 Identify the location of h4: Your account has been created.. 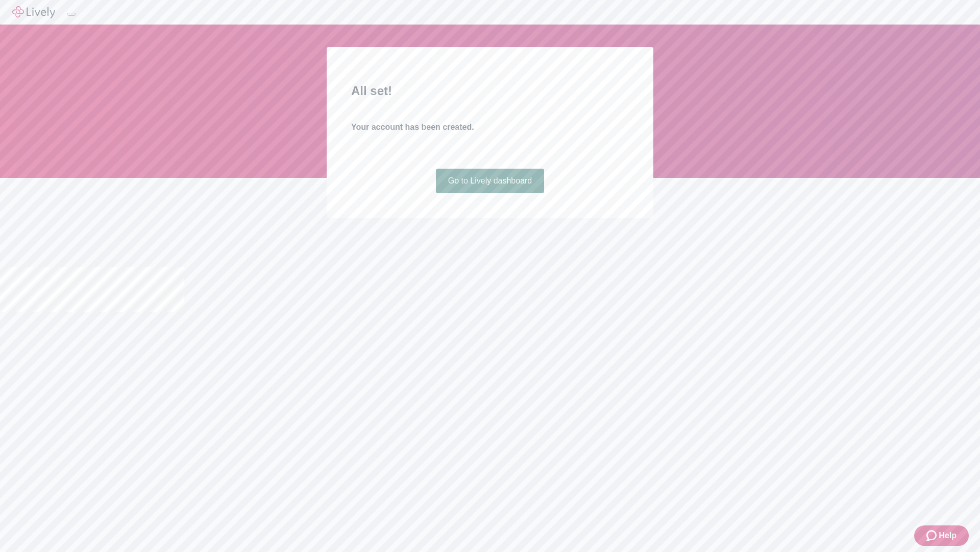
(490, 127).